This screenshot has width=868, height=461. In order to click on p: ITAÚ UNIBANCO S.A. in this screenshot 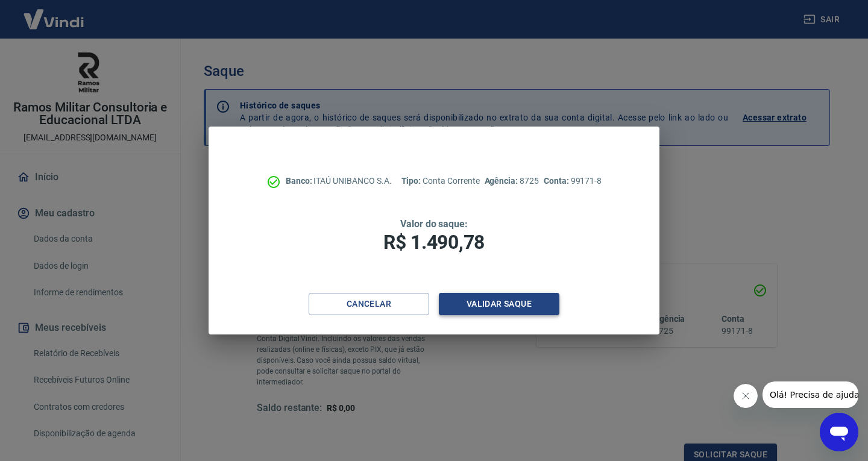, I will do `click(339, 181)`.